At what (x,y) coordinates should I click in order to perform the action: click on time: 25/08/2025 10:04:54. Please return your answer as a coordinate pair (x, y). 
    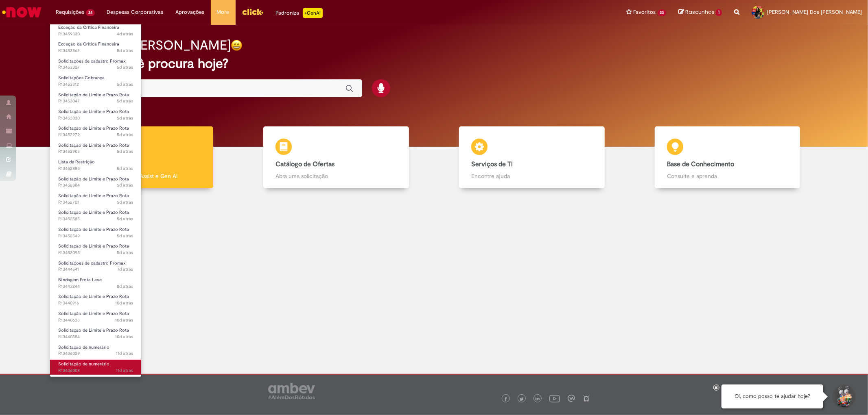
    Looking at the image, I should click on (125, 286).